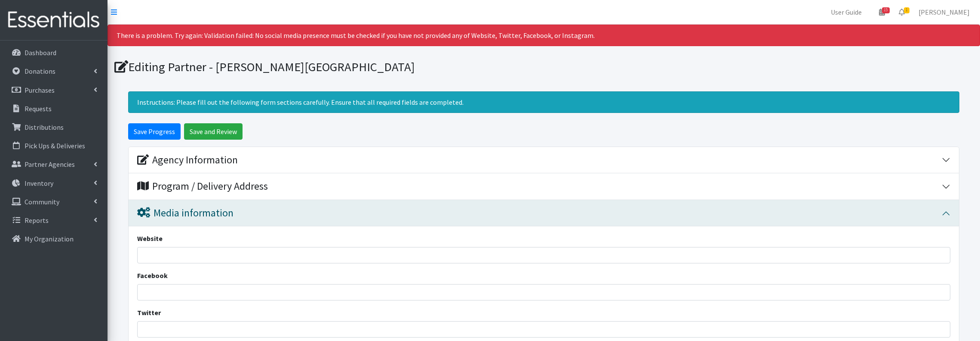  What do you see at coordinates (38, 108) in the screenshot?
I see `p: Requests` at bounding box center [38, 108].